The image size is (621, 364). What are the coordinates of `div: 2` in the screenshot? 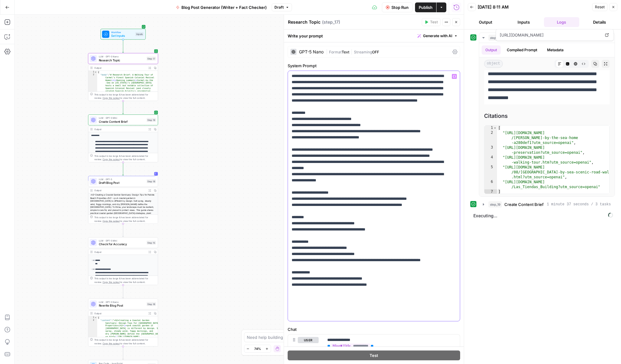 It's located at (491, 138).